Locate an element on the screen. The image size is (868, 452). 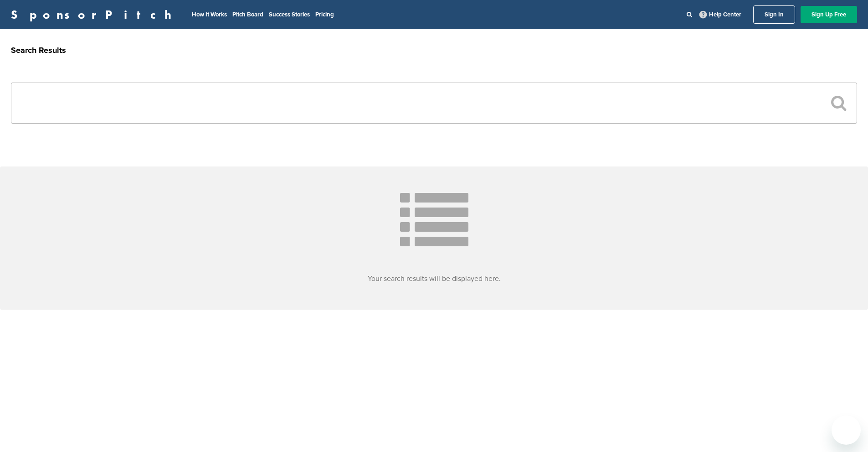
h2: Search Results is located at coordinates (434, 51).